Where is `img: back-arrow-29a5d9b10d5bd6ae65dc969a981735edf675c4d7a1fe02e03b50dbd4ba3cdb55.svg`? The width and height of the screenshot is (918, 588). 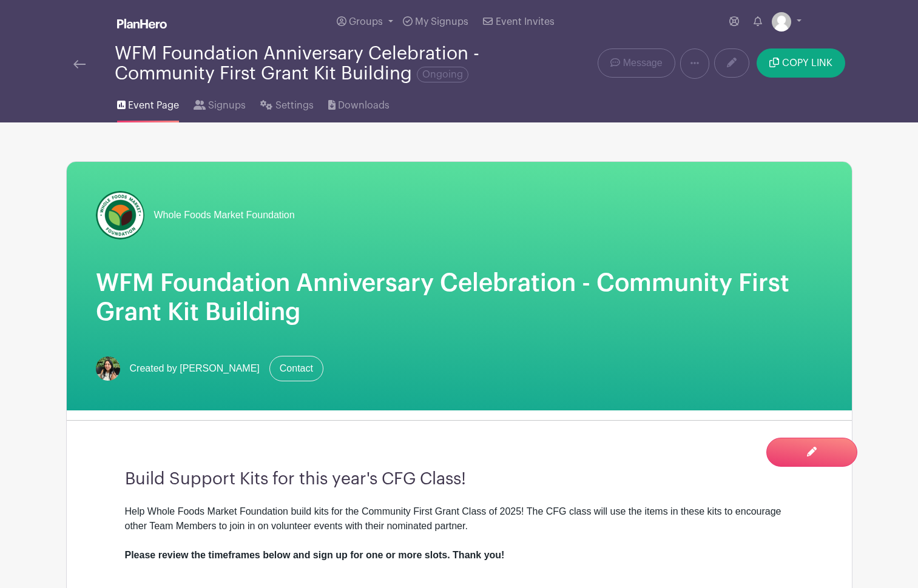 img: back-arrow-29a5d9b10d5bd6ae65dc969a981735edf675c4d7a1fe02e03b50dbd4ba3cdb55.svg is located at coordinates (80, 64).